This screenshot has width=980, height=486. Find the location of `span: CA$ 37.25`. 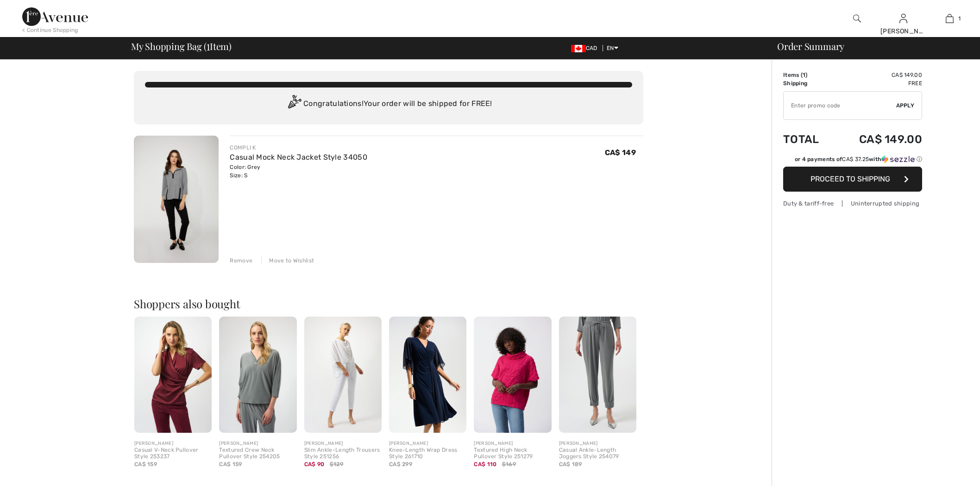

span: CA$ 37.25 is located at coordinates (855, 159).